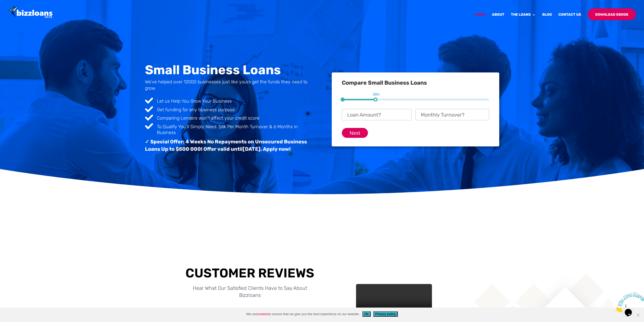  I want to click on a: Blog, so click(547, 18).